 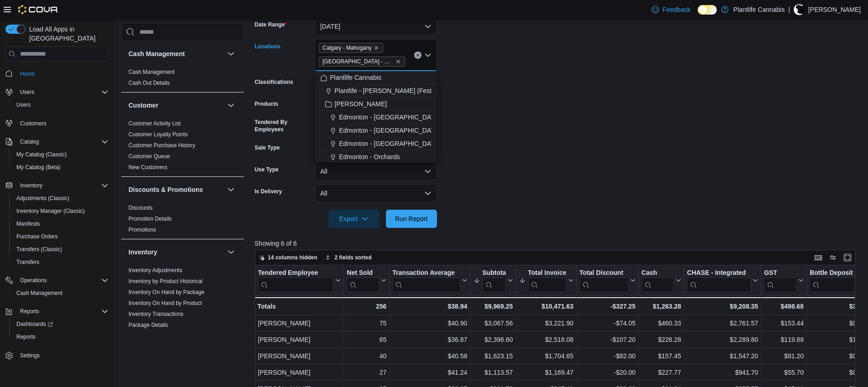 I want to click on div: $2,289.80, so click(x=722, y=340).